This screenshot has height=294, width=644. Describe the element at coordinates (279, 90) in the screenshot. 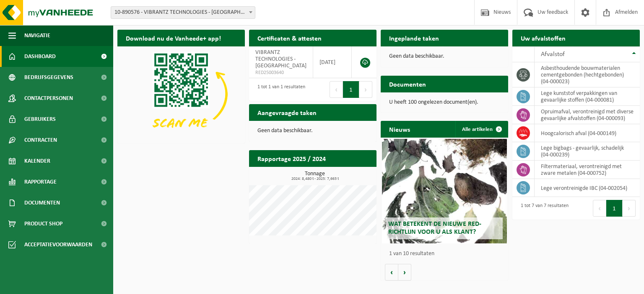

I see `div: 1 tot 1 van 1 resultaten` at that location.